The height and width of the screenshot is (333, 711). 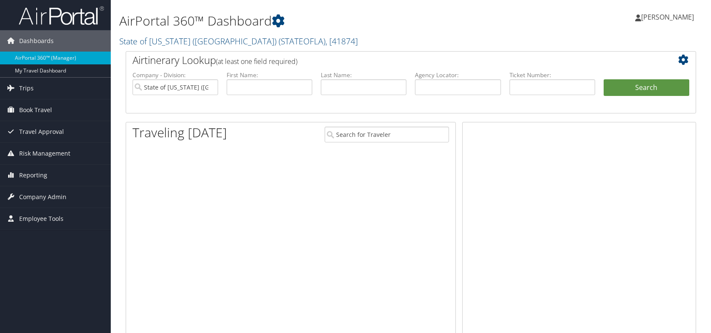 I want to click on img: airportal-logo.png, so click(x=61, y=15).